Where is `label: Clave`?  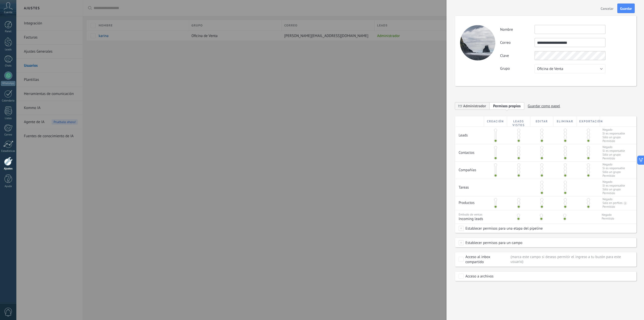
label: Clave is located at coordinates (517, 56).